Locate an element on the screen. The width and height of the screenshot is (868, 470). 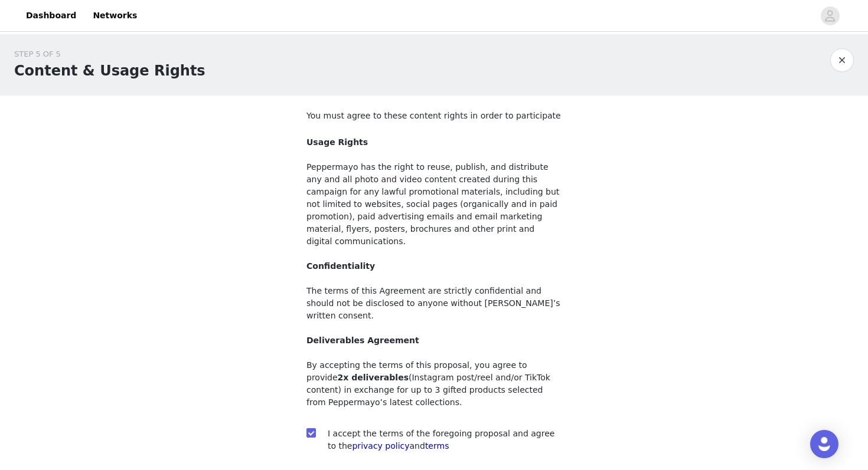
div: Open Intercom Messenger is located at coordinates (825, 444).